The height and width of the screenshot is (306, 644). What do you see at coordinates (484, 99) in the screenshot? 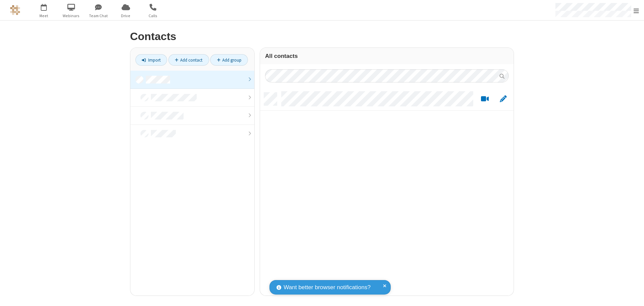
I see `button: Start a video meeting` at bounding box center [484, 99].